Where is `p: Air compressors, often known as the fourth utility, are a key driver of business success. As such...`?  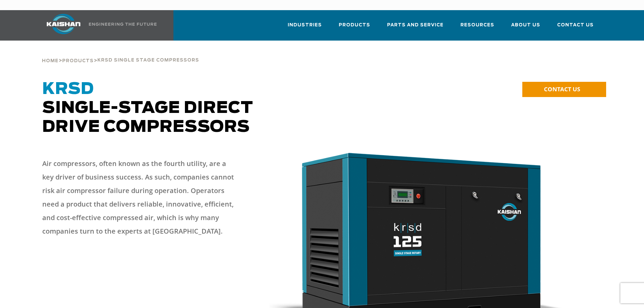 p: Air compressors, often known as the fourth utility, are a key driver of business success. As such... is located at coordinates (141, 197).